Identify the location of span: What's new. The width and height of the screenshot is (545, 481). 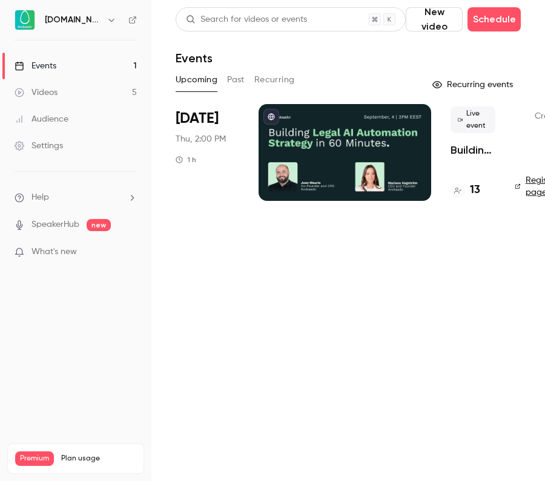
(54, 252).